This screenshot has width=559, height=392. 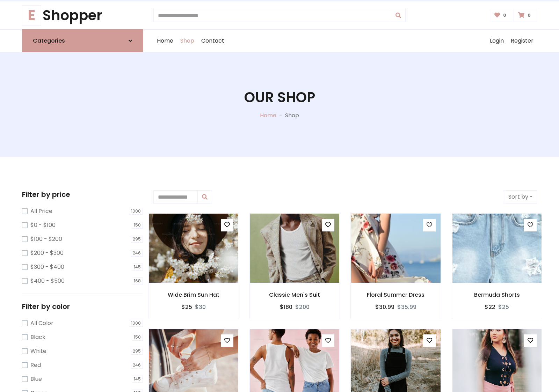 What do you see at coordinates (49, 41) in the screenshot?
I see `h6: Categories` at bounding box center [49, 41].